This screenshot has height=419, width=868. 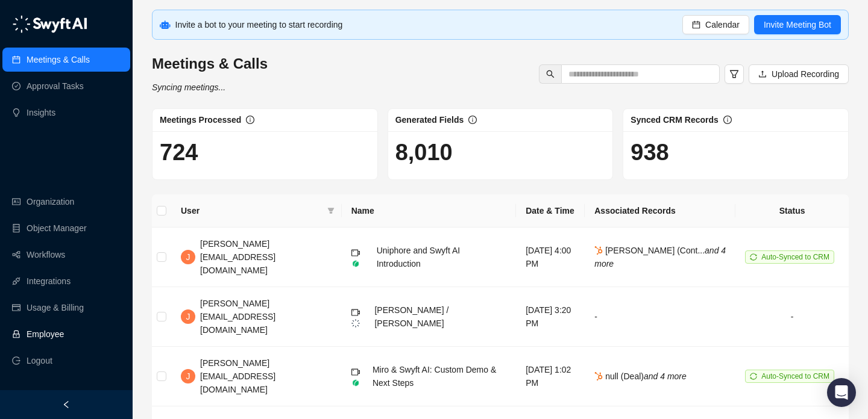 What do you see at coordinates (722, 25) in the screenshot?
I see `span: Calendar` at bounding box center [722, 25].